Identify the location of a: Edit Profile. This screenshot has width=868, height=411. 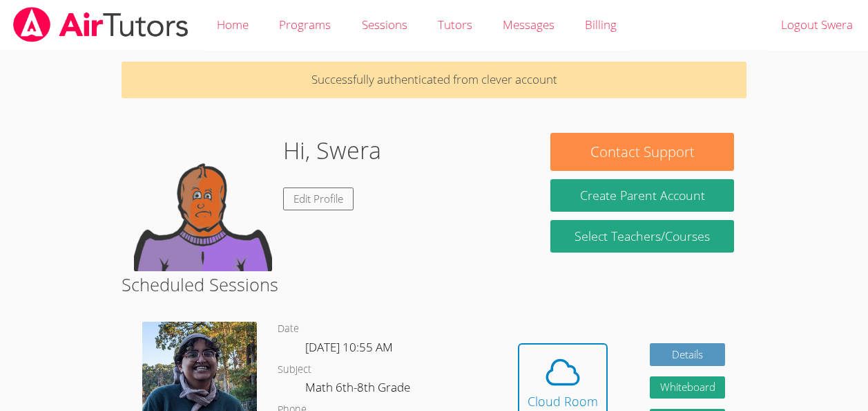
(319, 199).